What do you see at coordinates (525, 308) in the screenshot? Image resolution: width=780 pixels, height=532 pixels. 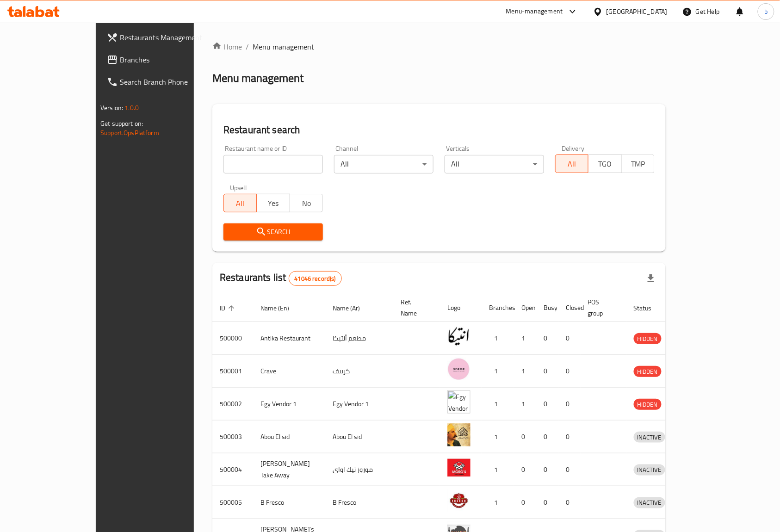 I see `th: Open` at bounding box center [525, 308].